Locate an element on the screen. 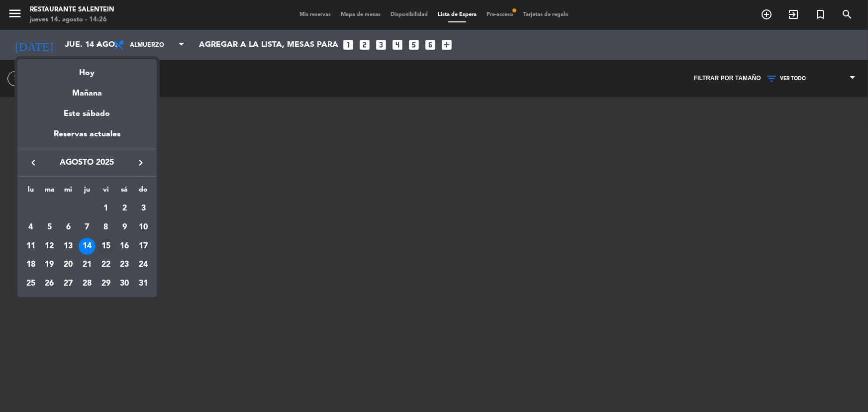  div: 28 is located at coordinates (87, 283).